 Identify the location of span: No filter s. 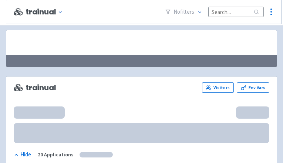
(184, 12).